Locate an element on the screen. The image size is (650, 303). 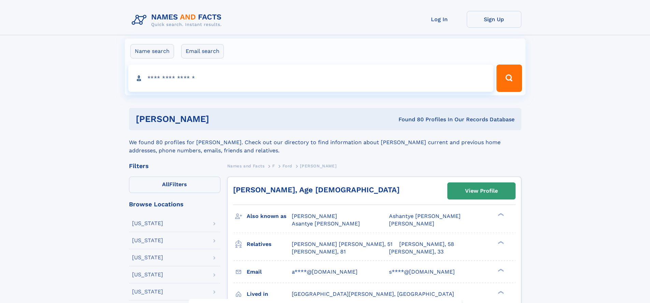
a: F is located at coordinates (274, 165).